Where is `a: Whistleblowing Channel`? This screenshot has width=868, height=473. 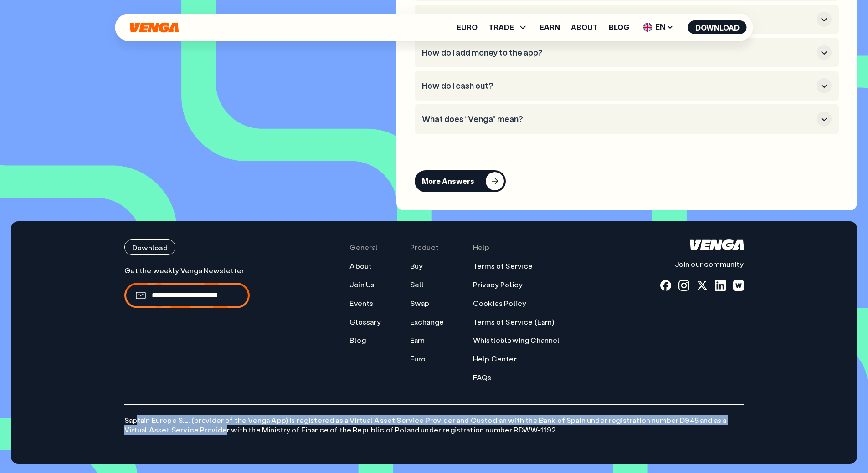 a: Whistleblowing Channel is located at coordinates (516, 340).